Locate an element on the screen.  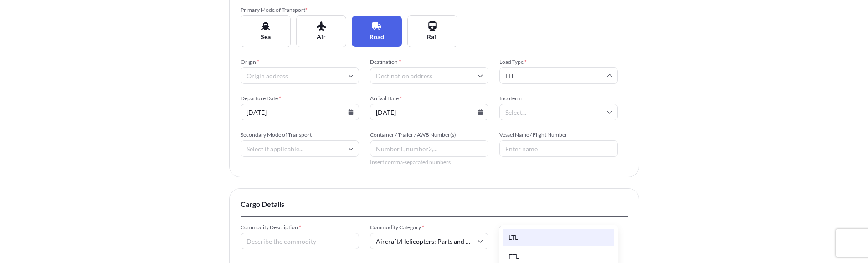
span: Container / Trailer / AWB Number(s) is located at coordinates (429, 135).